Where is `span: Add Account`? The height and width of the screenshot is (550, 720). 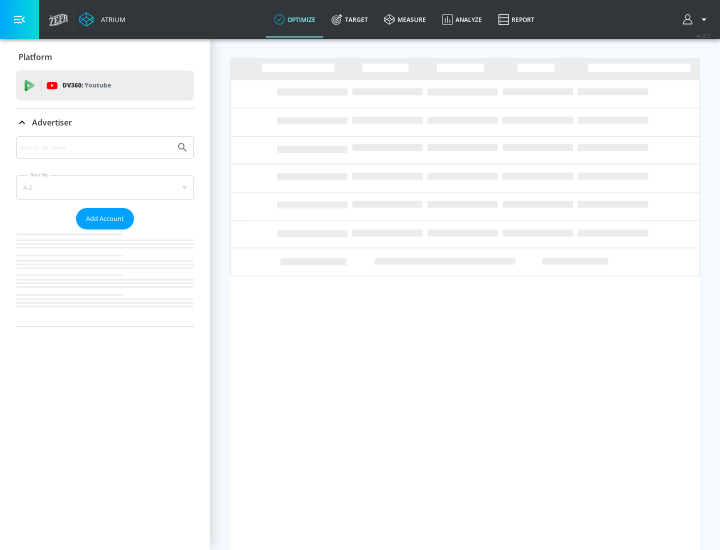
span: Add Account is located at coordinates (105, 218).